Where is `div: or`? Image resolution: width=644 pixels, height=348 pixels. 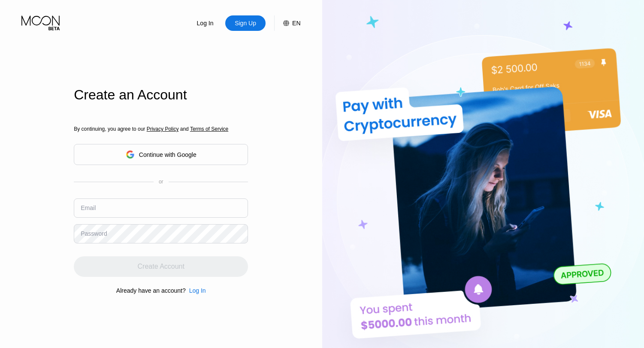
div: or is located at coordinates (161, 182).